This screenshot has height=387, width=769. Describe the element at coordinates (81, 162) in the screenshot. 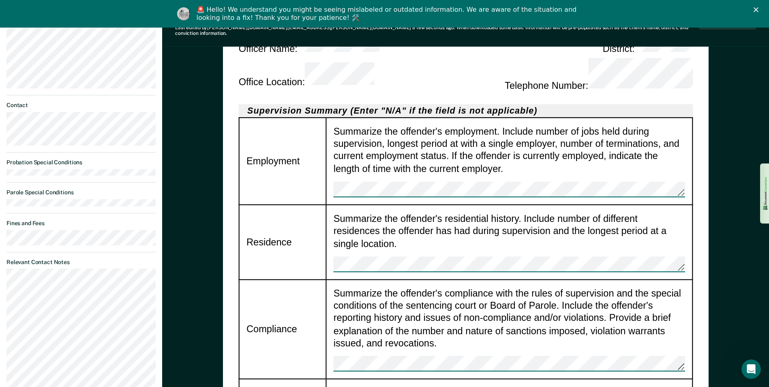

I see `dt: Probation Special Conditions` at that location.